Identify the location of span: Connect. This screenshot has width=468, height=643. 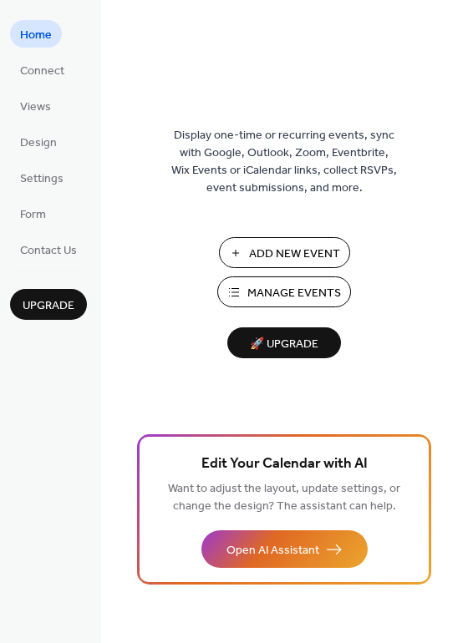
(42, 71).